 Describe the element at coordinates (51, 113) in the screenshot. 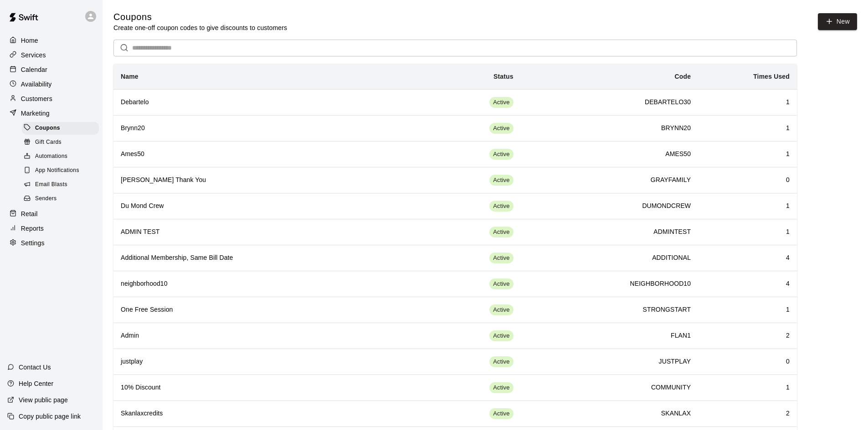

I see `a: Marketing` at that location.